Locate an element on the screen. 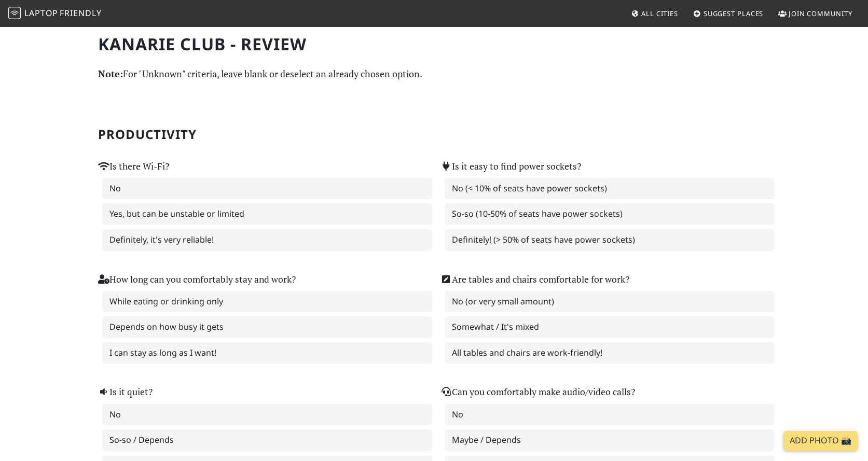 The image size is (868, 461). a: LaptopFriendly LaptopFriendly is located at coordinates (55, 13).